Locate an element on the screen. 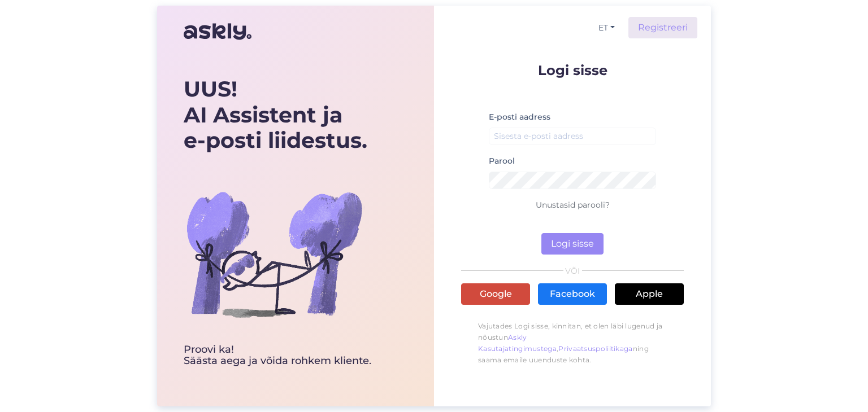  img: bg-askly is located at coordinates (274, 254).